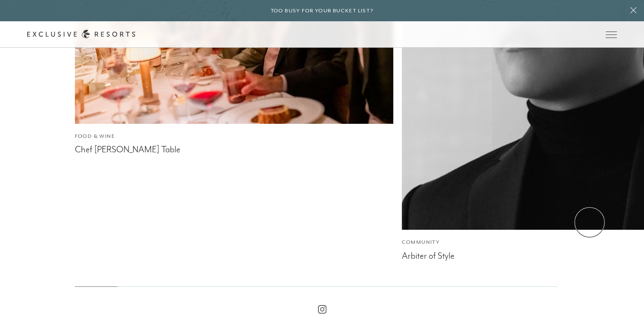 Image resolution: width=644 pixels, height=314 pixels. Describe the element at coordinates (611, 35) in the screenshot. I see `button: Open navigation` at that location.